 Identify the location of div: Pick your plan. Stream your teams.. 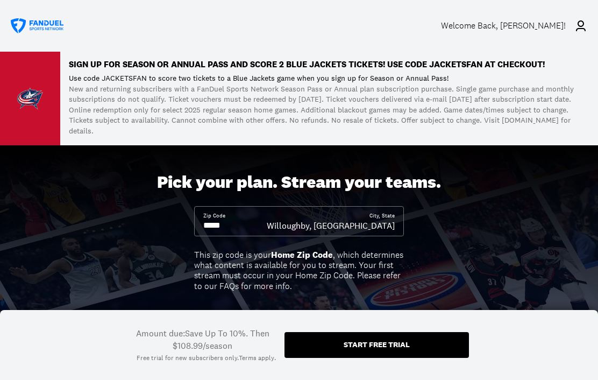
(299, 182).